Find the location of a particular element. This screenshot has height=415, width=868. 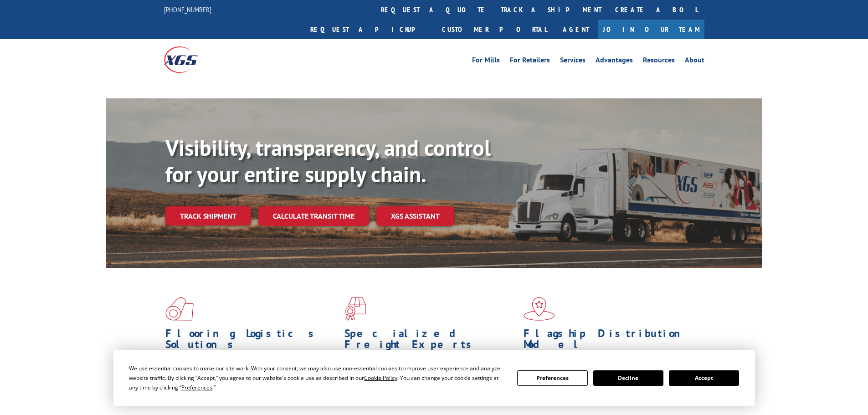

h1: Flooring Logistics Solutions is located at coordinates (252, 341).